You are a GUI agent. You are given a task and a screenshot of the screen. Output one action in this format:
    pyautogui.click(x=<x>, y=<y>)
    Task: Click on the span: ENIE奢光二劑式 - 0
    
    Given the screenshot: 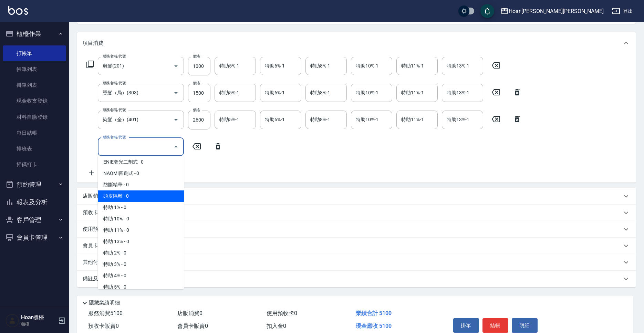 What is the action you would take?
    pyautogui.click(x=141, y=162)
    